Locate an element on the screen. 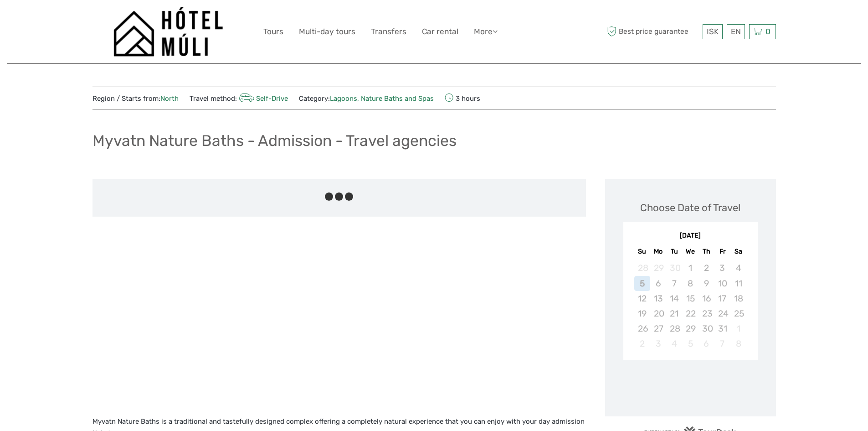  div: Not available Saturday, October 11th, 2025 is located at coordinates (738, 283).